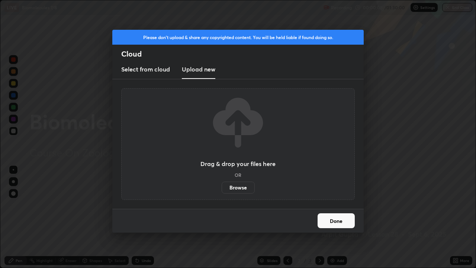  Describe the element at coordinates (238, 175) in the screenshot. I see `h5: OR` at that location.